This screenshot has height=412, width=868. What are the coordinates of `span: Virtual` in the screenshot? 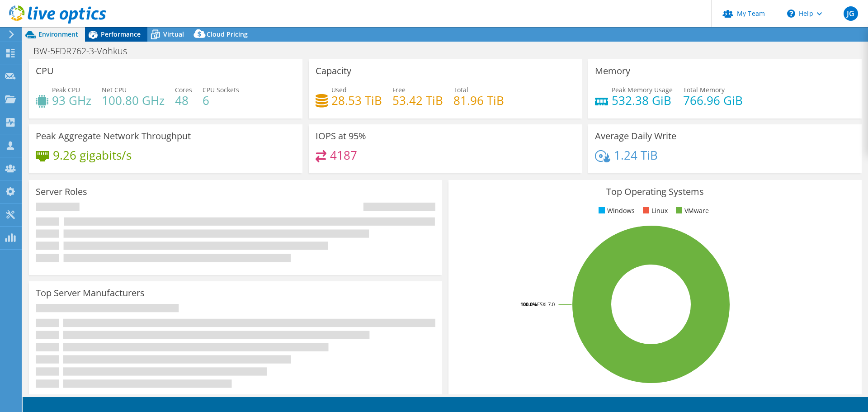 It's located at (173, 34).